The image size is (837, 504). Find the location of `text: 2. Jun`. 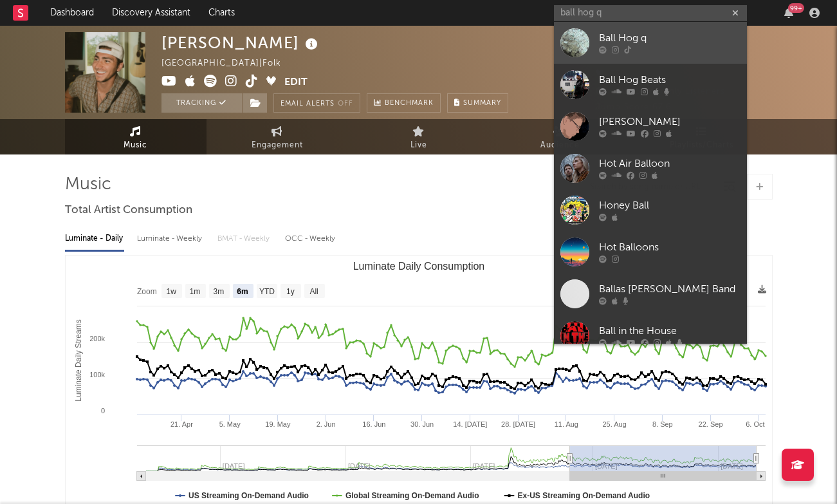

text: 2. Jun is located at coordinates (325, 424).